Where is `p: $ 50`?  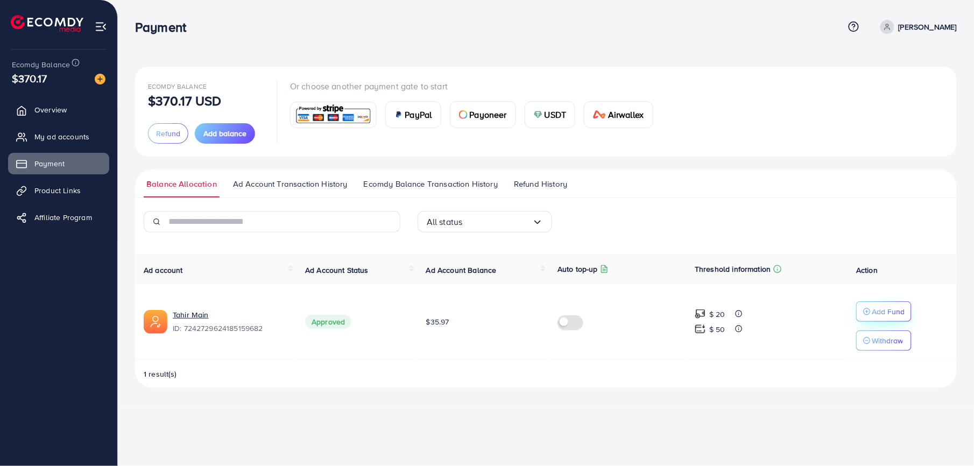 p: $ 50 is located at coordinates (717, 329).